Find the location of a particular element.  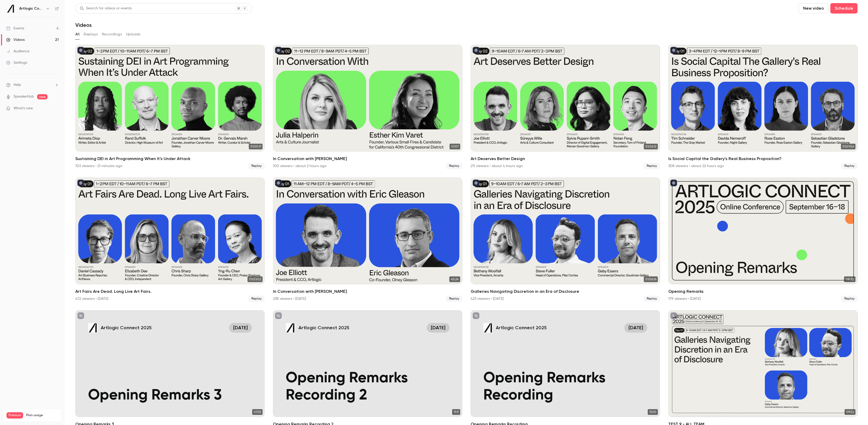

span: Help is located at coordinates (17, 85).